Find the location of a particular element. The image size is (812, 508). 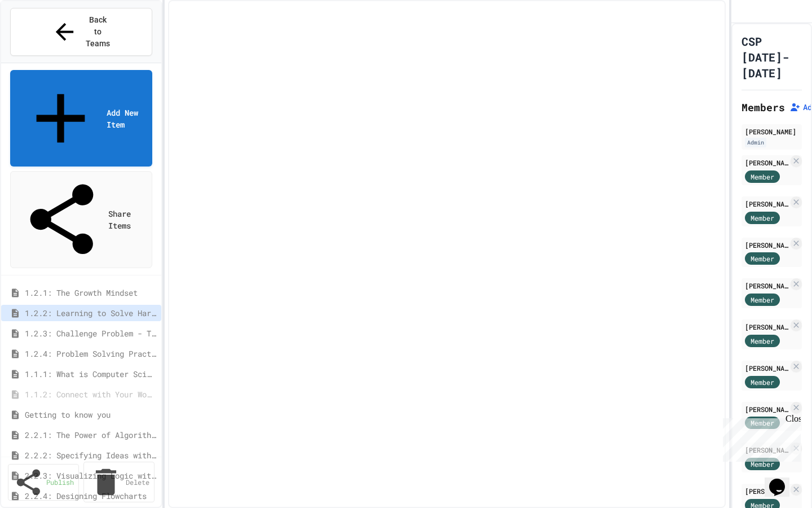

a: Share Items is located at coordinates (81, 219).